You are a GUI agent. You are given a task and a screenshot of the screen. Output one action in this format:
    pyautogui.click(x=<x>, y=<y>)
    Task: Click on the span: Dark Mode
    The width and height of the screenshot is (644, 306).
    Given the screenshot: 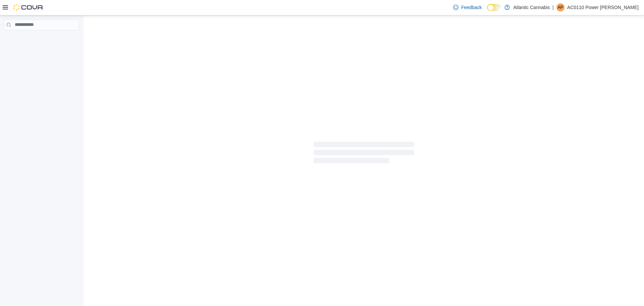 What is the action you would take?
    pyautogui.click(x=487, y=11)
    